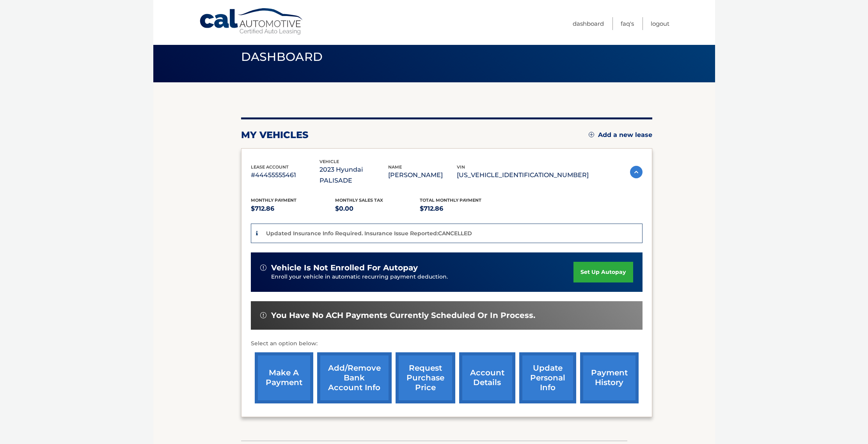  What do you see at coordinates (359, 200) in the screenshot?
I see `span: Monthly sales Tax` at bounding box center [359, 200].